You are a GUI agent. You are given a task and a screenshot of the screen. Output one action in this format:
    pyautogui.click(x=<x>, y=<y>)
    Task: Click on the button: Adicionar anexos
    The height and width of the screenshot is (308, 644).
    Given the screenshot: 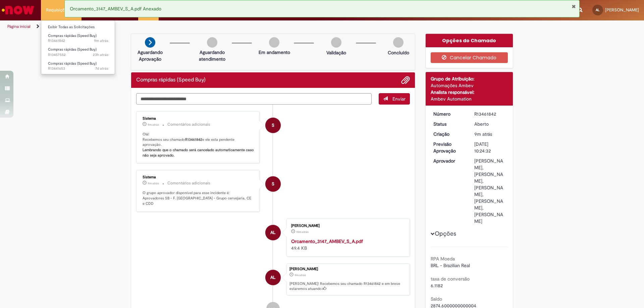 What is the action you would take?
    pyautogui.click(x=405, y=80)
    